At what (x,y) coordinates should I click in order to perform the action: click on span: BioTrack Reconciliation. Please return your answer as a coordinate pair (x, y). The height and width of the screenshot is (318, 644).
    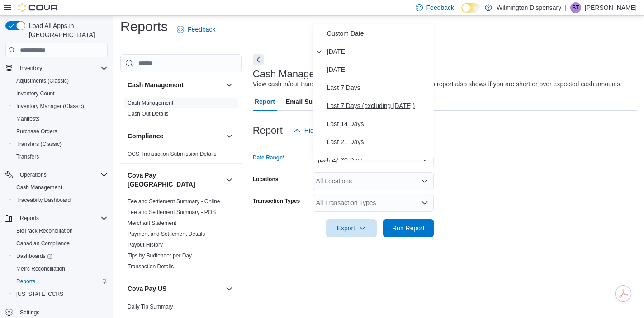
    Looking at the image, I should click on (60, 230).